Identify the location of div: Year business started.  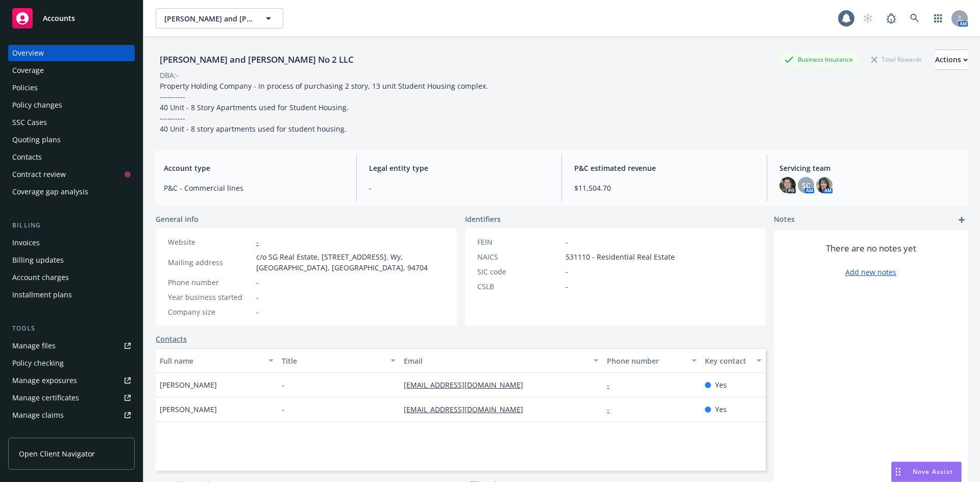
(210, 297).